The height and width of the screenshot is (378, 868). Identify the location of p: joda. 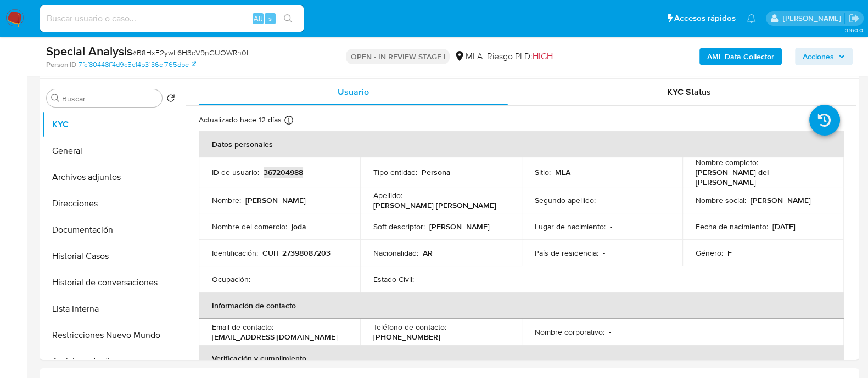
(299, 227).